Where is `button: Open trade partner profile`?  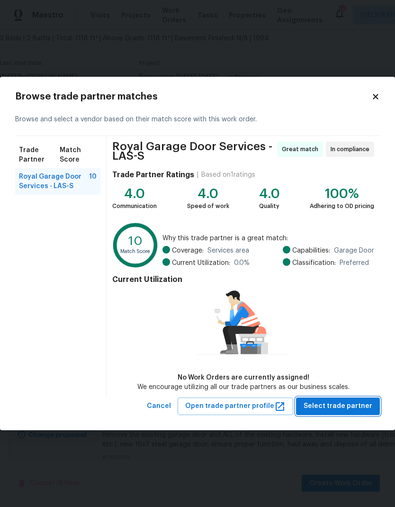
button: Open trade partner profile is located at coordinates (235, 406).